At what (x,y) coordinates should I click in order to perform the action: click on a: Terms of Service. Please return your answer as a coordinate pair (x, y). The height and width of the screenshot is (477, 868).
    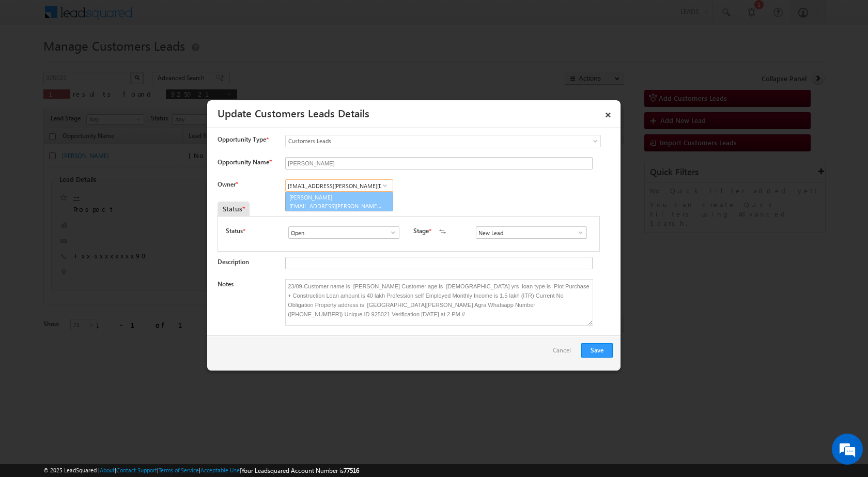
    Looking at the image, I should click on (179, 470).